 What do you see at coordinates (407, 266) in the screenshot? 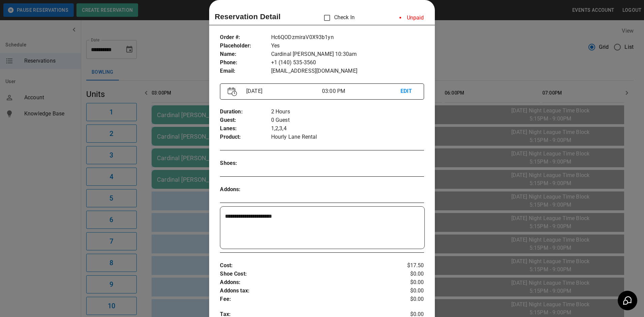
I see `p: $17.50` at bounding box center [407, 266].